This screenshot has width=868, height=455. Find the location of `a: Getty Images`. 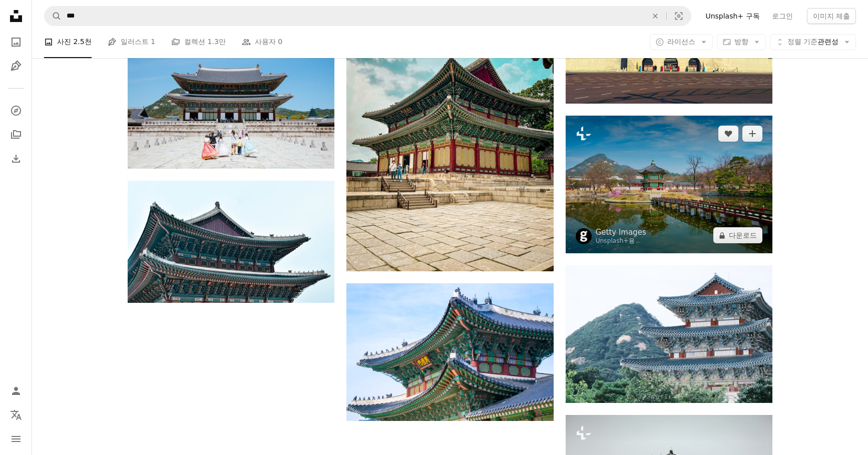

a: Getty Images is located at coordinates (621, 232).